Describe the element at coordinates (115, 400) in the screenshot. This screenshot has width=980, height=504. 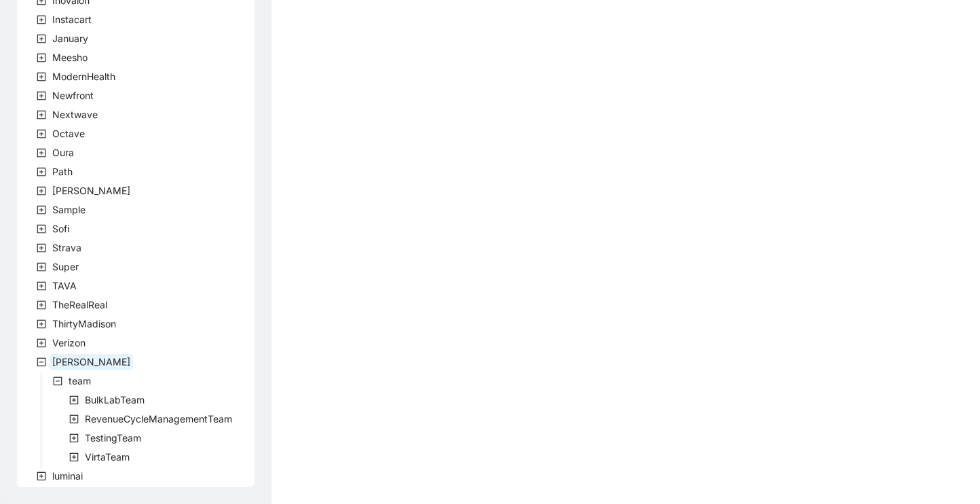
I see `span: BulkLabTeam` at that location.